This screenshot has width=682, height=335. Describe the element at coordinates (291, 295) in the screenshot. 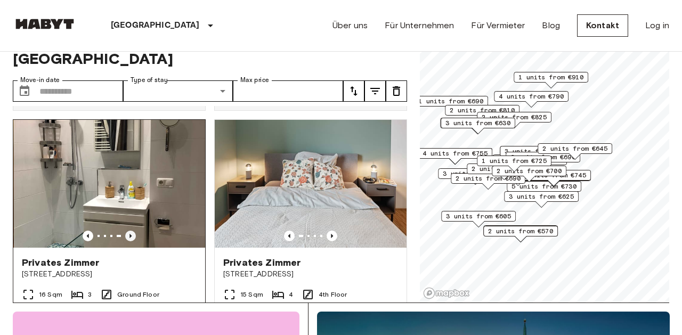

I see `span: 4` at that location.